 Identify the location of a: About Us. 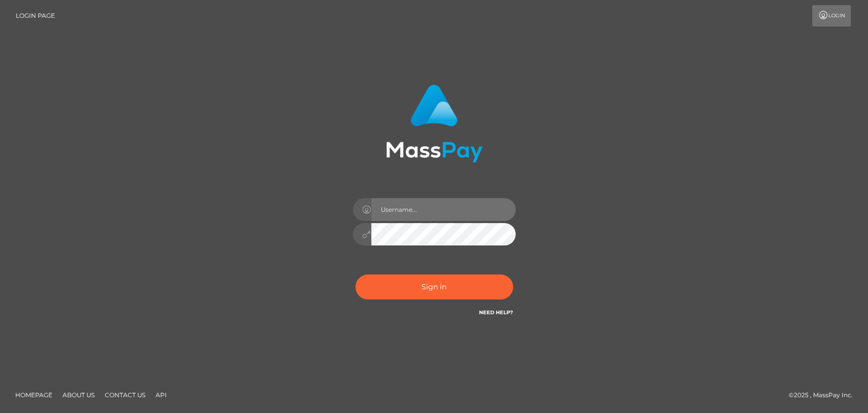
(79, 394).